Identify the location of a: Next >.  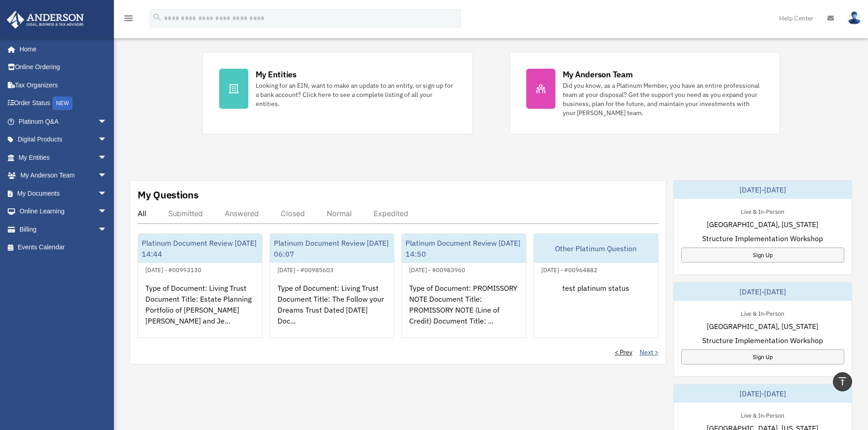
(649, 353).